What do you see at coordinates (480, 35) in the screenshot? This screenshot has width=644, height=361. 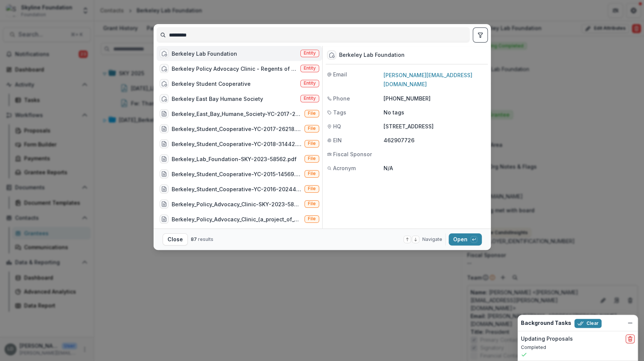 I see `button: toggle filters` at bounding box center [480, 35].